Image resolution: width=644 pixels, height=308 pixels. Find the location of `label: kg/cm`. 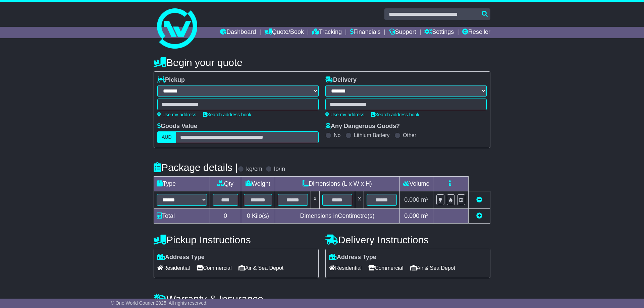

label: kg/cm is located at coordinates (254, 169).